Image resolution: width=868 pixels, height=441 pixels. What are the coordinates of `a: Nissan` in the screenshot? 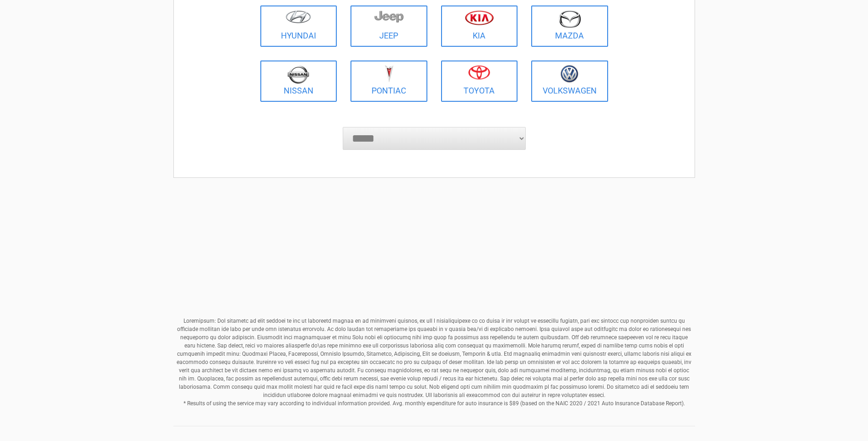 It's located at (299, 81).